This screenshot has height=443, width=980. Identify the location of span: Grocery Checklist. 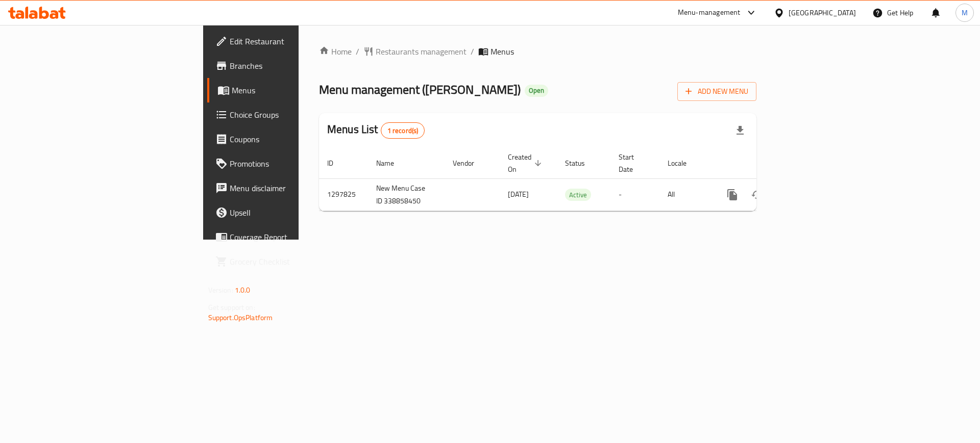
(294, 262).